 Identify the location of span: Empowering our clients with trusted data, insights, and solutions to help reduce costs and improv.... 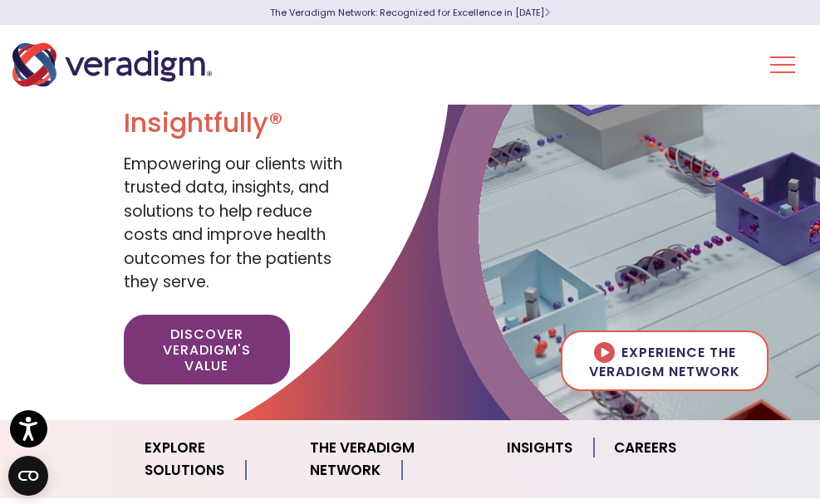
(232, 223).